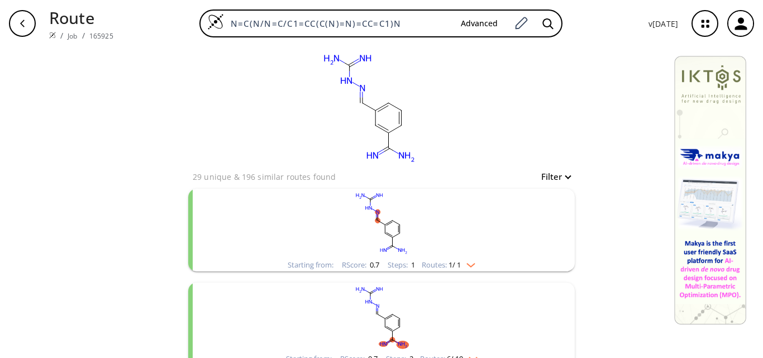  What do you see at coordinates (72, 36) in the screenshot?
I see `a: Job` at bounding box center [72, 36].